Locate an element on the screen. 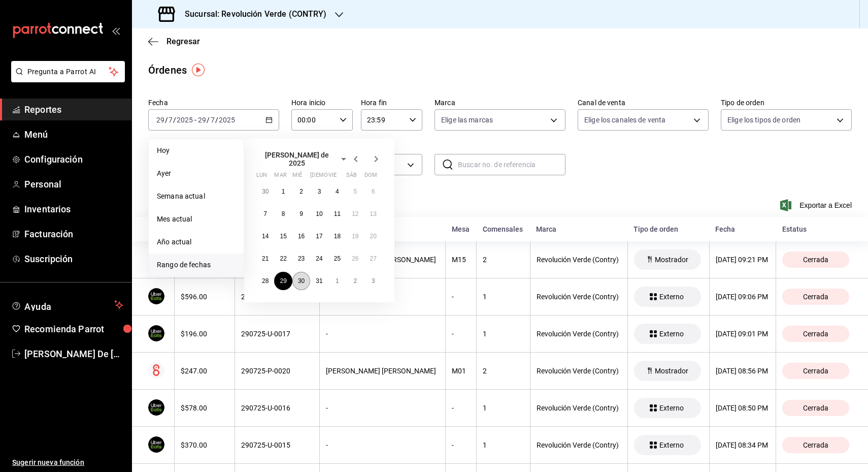 Image resolution: width=868 pixels, height=472 pixels. span: Semana actual is located at coordinates (196, 196).